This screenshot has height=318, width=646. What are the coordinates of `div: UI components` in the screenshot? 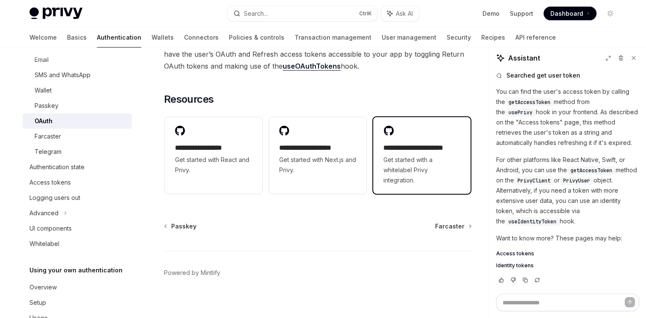 It's located at (50, 229).